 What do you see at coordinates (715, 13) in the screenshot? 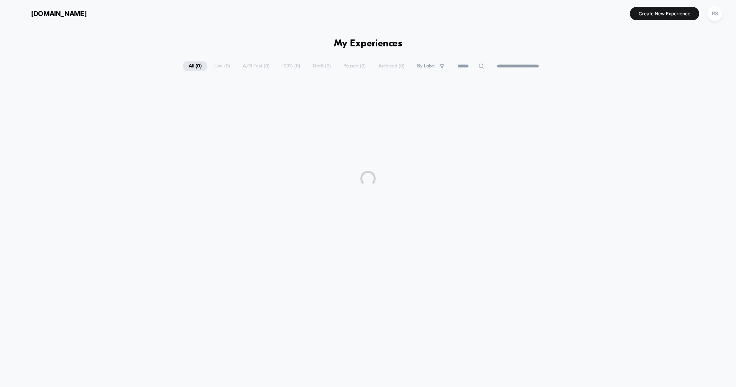
I see `div: RS` at bounding box center [715, 13].